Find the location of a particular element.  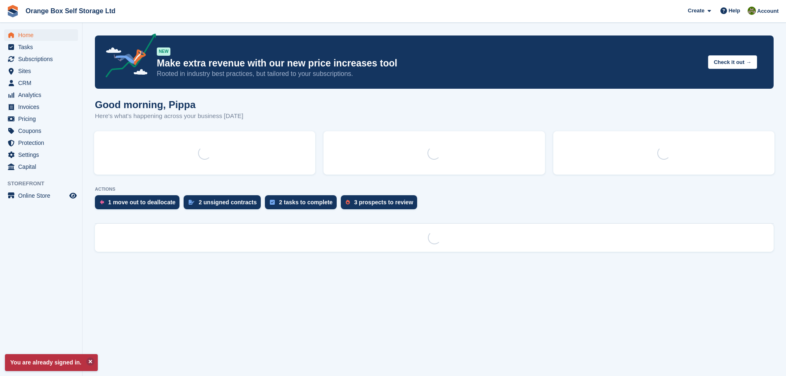

span: Create is located at coordinates (696, 11).